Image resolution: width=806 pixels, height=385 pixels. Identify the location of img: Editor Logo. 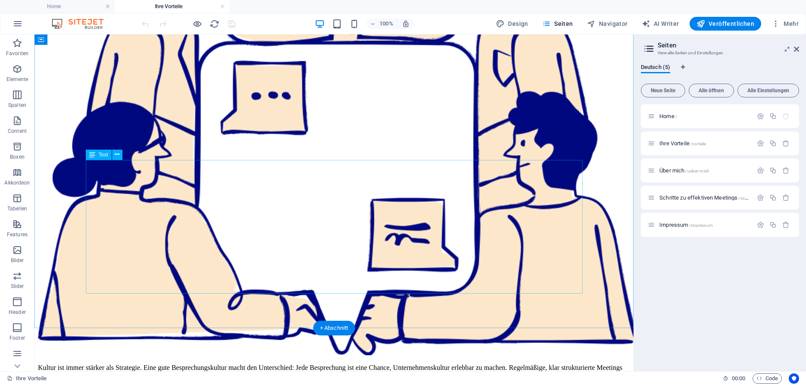
(82, 24).